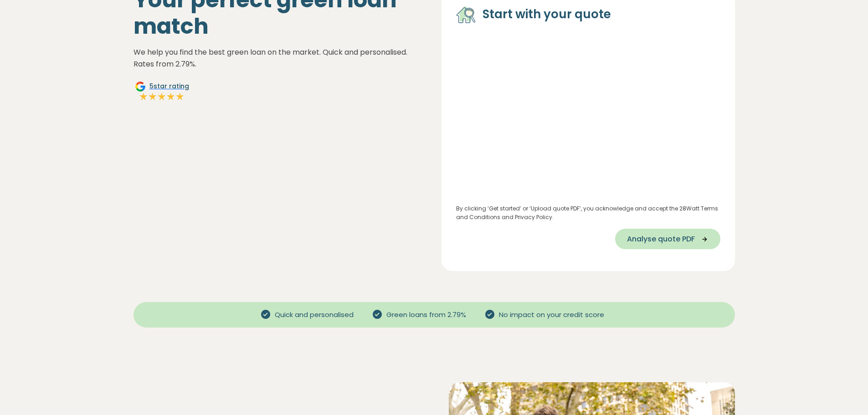  I want to click on span: Analyse quote PDF, so click(661, 239).